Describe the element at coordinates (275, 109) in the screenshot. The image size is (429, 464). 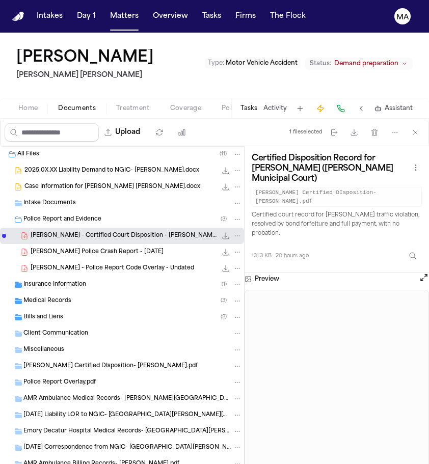
I see `button: Activity` at that location.